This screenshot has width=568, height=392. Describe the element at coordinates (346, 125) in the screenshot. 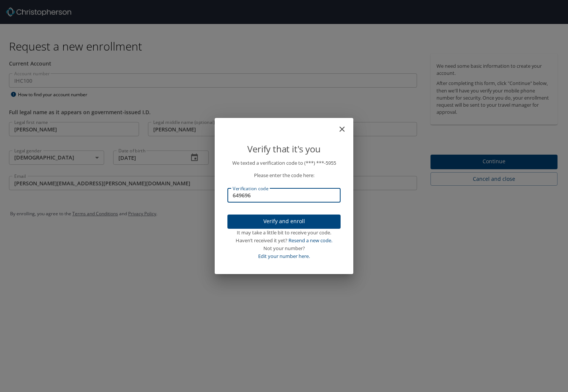

I see `button: close` at that location.